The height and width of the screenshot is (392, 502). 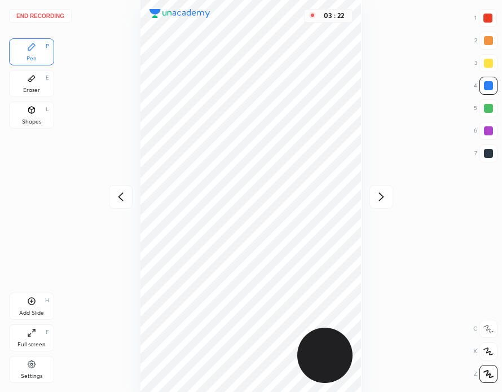 What do you see at coordinates (180, 14) in the screenshot?
I see `img: logo.38c385cc.svg` at bounding box center [180, 14].